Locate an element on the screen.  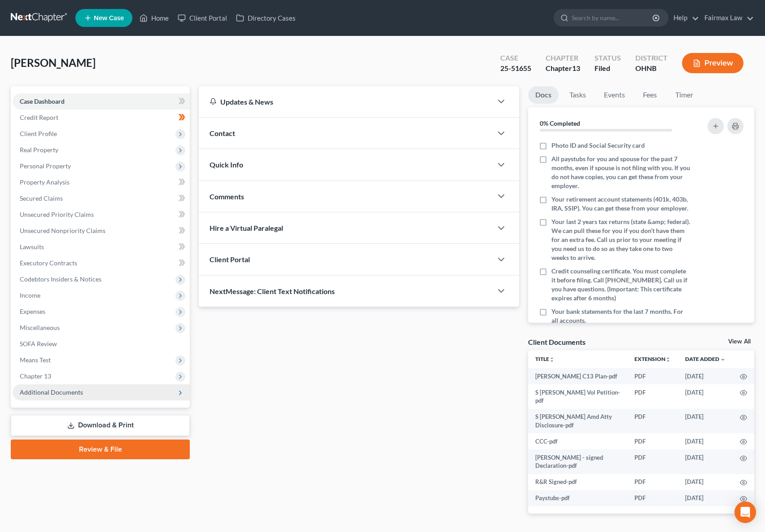
i: expand_more is located at coordinates (723, 360).